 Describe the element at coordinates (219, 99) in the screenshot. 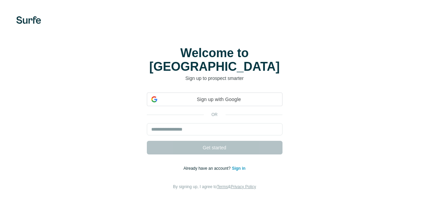

I see `span: Sign up with Google` at that location.